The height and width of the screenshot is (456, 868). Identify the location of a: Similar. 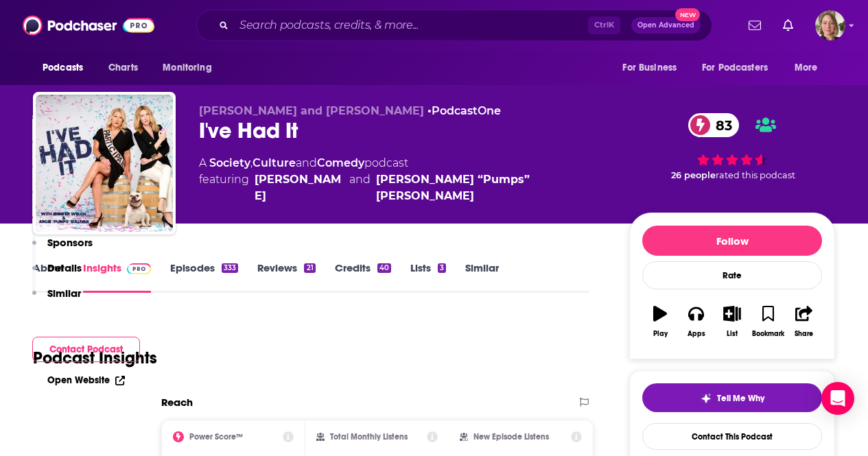
(482, 277).